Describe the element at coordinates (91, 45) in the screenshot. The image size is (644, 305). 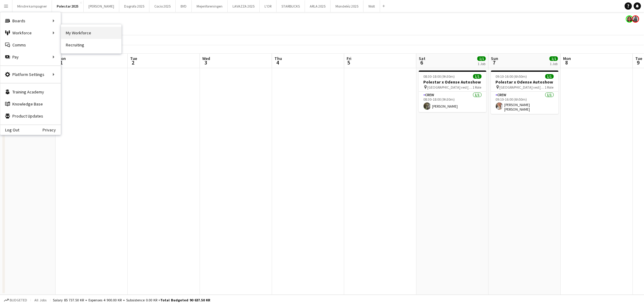
I see `a: Recruiting` at that location.